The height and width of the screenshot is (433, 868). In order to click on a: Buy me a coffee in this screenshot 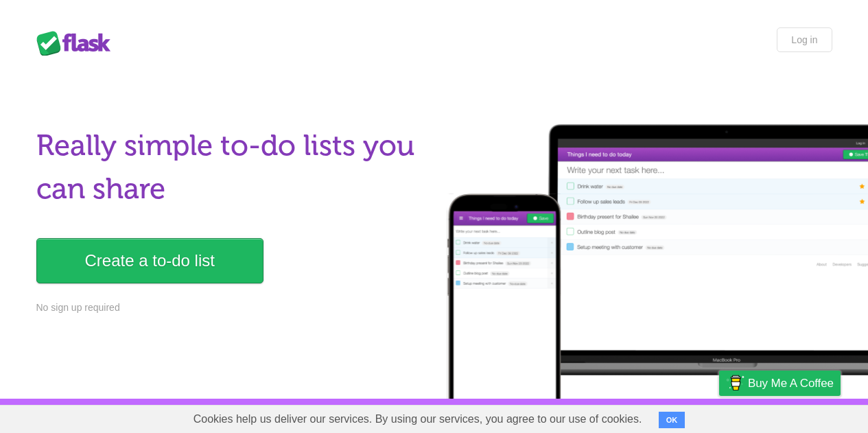, I will do `click(780, 383)`.